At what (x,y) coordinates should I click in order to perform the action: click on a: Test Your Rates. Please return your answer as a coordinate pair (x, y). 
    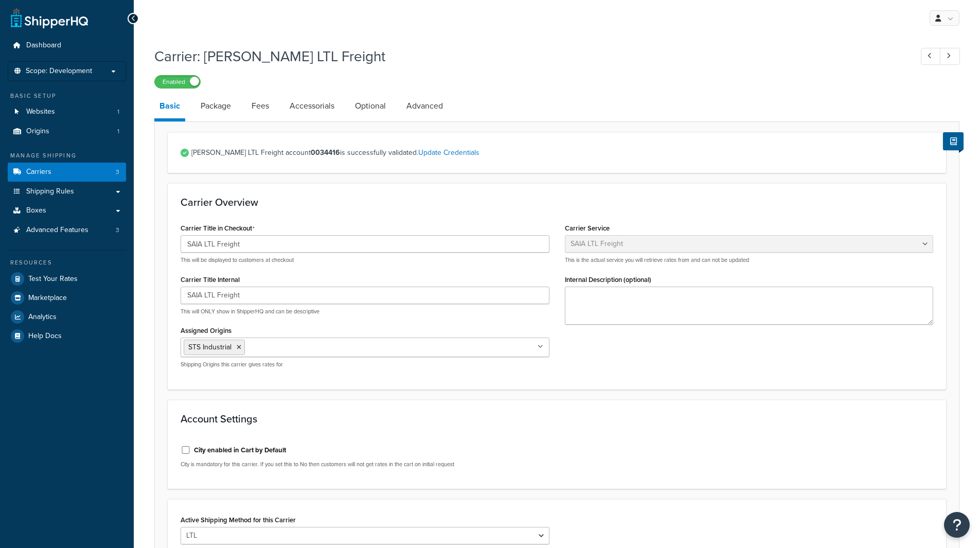
    Looking at the image, I should click on (67, 279).